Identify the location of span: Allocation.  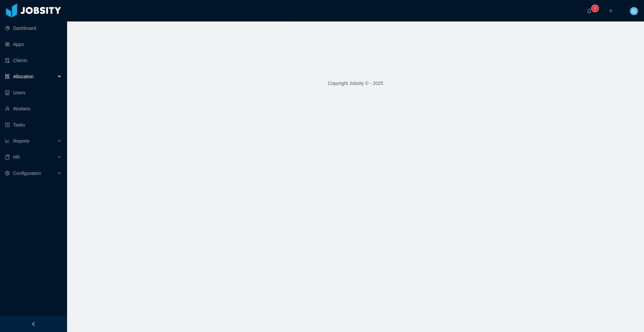
(23, 77).